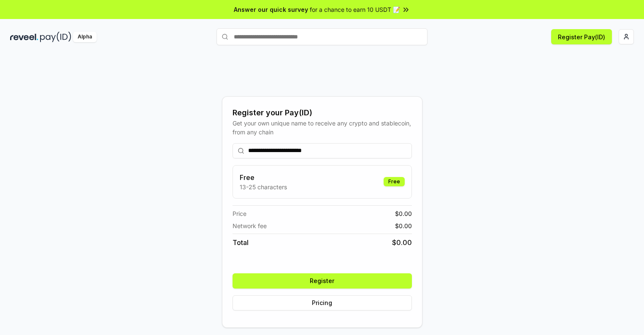 This screenshot has height=335, width=644. Describe the element at coordinates (394, 182) in the screenshot. I see `div: Free` at that location.